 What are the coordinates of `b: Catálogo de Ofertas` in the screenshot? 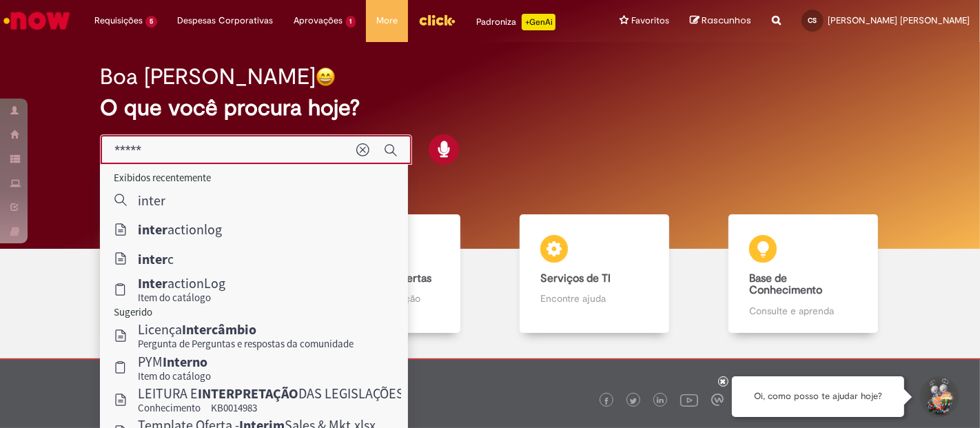 It's located at (381, 279).